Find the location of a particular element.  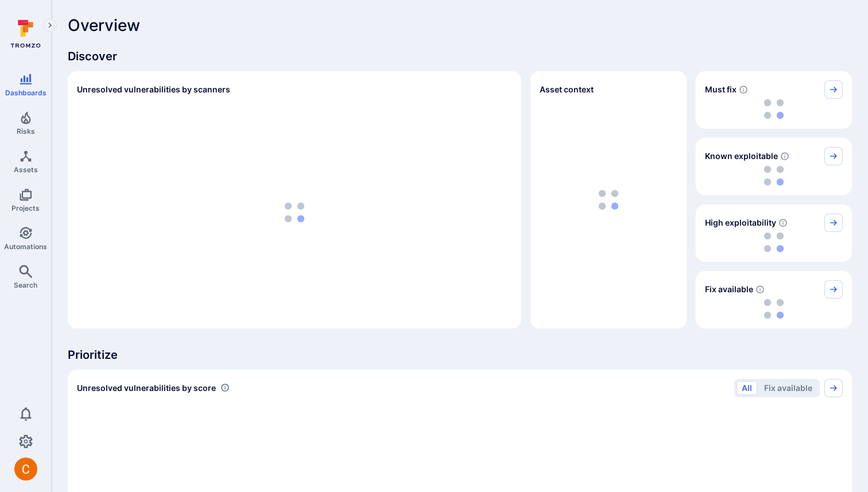

span: Must fix is located at coordinates (720, 89).